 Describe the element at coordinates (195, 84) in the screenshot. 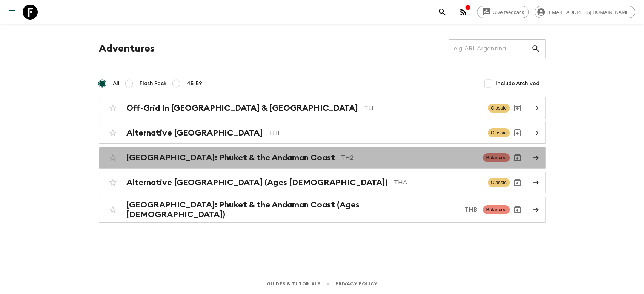

I see `span: 45-59` at that location.